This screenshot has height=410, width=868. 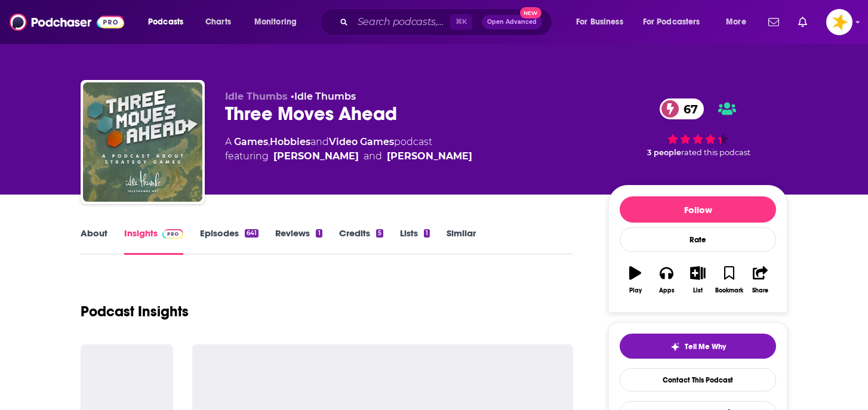 What do you see at coordinates (349, 156) in the screenshot?
I see `span: featuring` at bounding box center [349, 156].